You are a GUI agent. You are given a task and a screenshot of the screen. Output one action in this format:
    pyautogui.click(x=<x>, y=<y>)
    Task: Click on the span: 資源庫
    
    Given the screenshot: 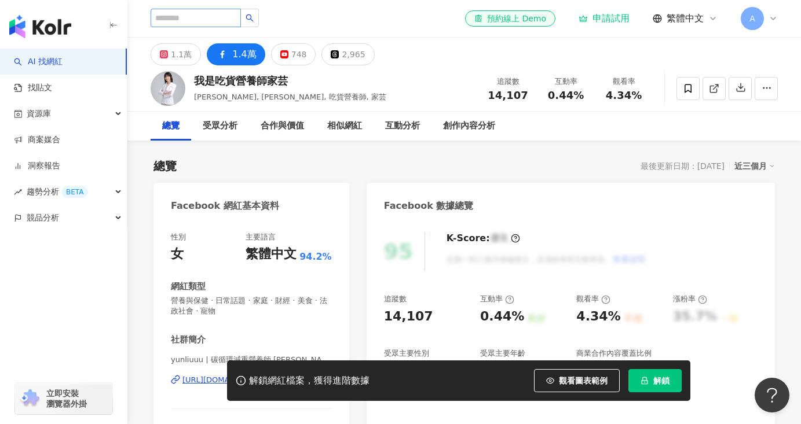 What is the action you would take?
    pyautogui.click(x=39, y=113)
    